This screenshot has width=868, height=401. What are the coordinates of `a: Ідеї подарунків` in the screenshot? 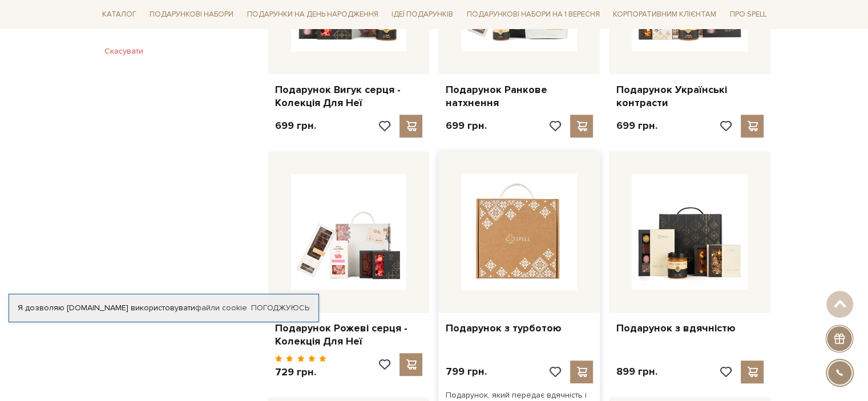 It's located at (422, 14).